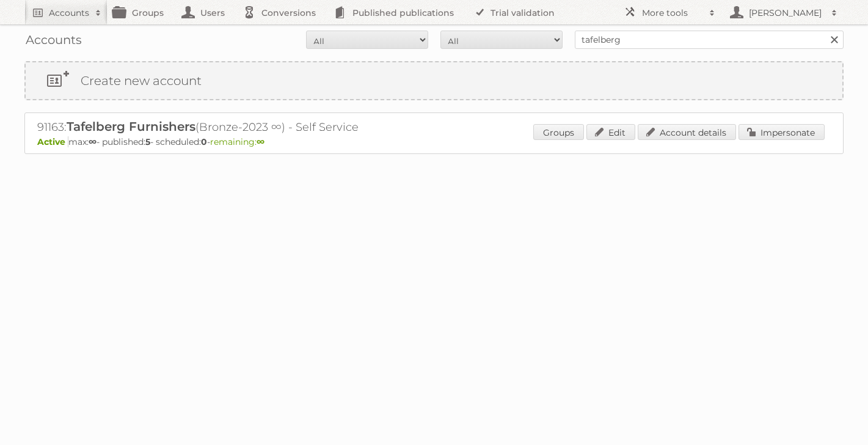 The height and width of the screenshot is (445, 868). I want to click on a: Groups, so click(558, 132).